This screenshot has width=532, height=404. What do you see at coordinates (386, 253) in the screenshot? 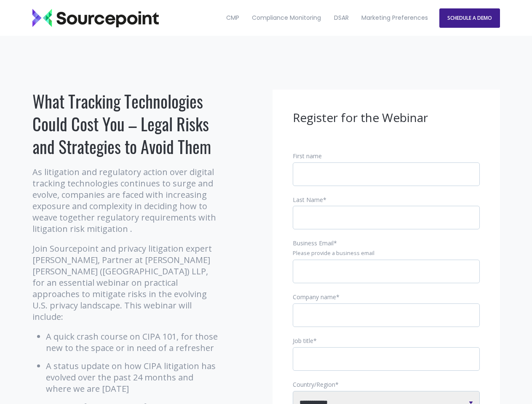
I see `legend: Please provide a business email` at bounding box center [386, 253].